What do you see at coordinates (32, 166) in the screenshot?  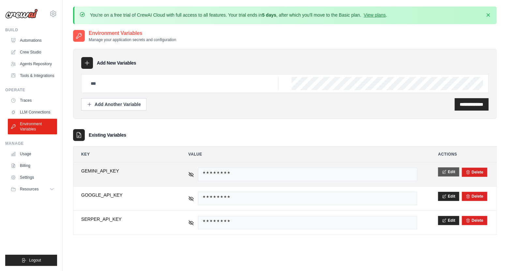 I see `a: Billing` at bounding box center [32, 166].